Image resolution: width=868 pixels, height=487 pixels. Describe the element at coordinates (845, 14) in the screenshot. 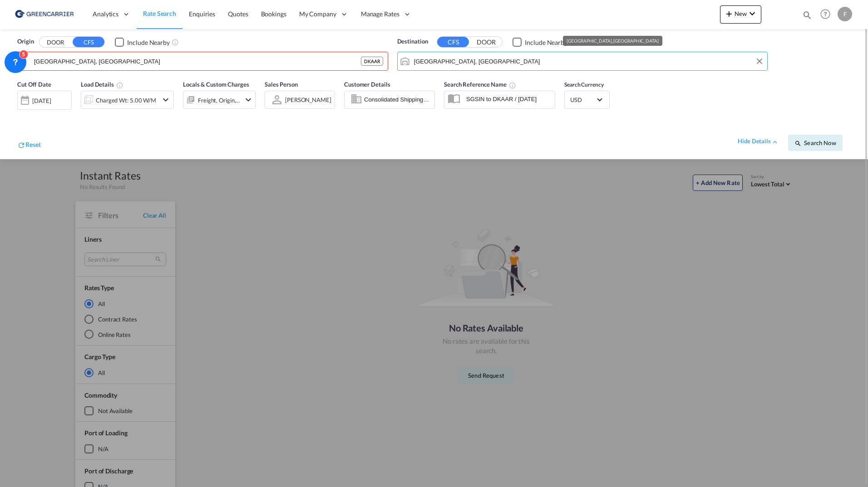

I see `div: F` at that location.